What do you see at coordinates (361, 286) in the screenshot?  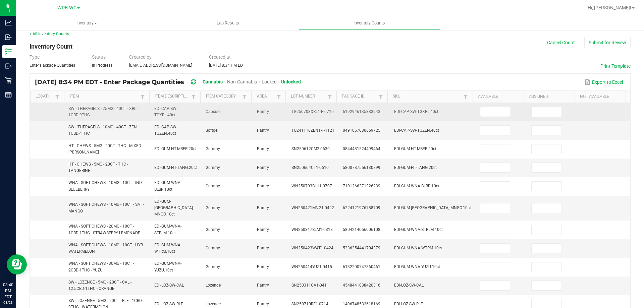 I see `span: 4548441888420316` at bounding box center [361, 286].